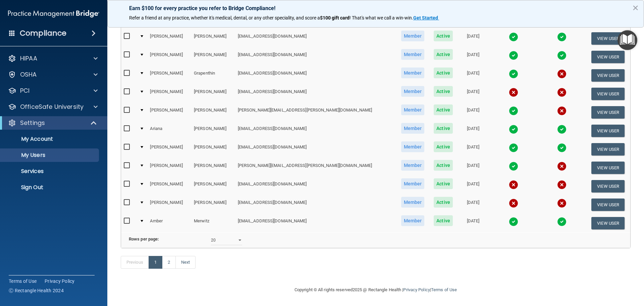 The height and width of the screenshot is (306, 644). I want to click on p: OSHA, so click(28, 75).